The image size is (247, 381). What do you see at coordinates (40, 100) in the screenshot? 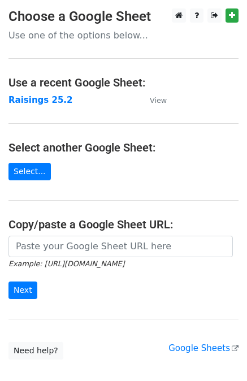
I see `a: Raisings 25.2` at bounding box center [40, 100].